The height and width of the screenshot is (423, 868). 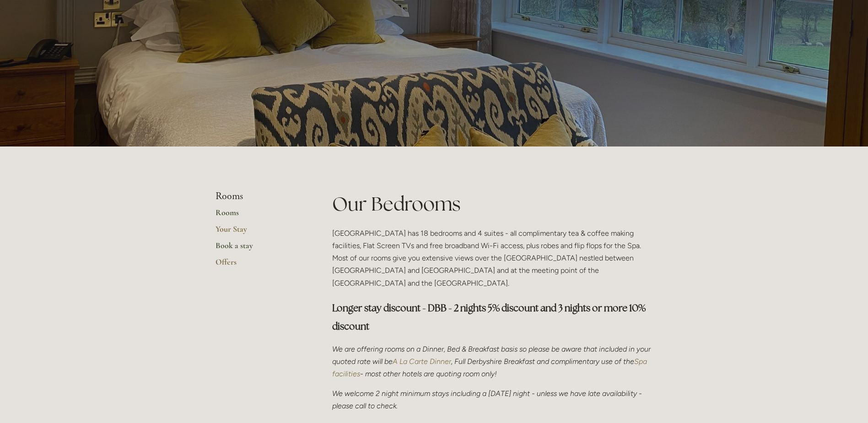 I want to click on a: Rooms, so click(x=259, y=216).